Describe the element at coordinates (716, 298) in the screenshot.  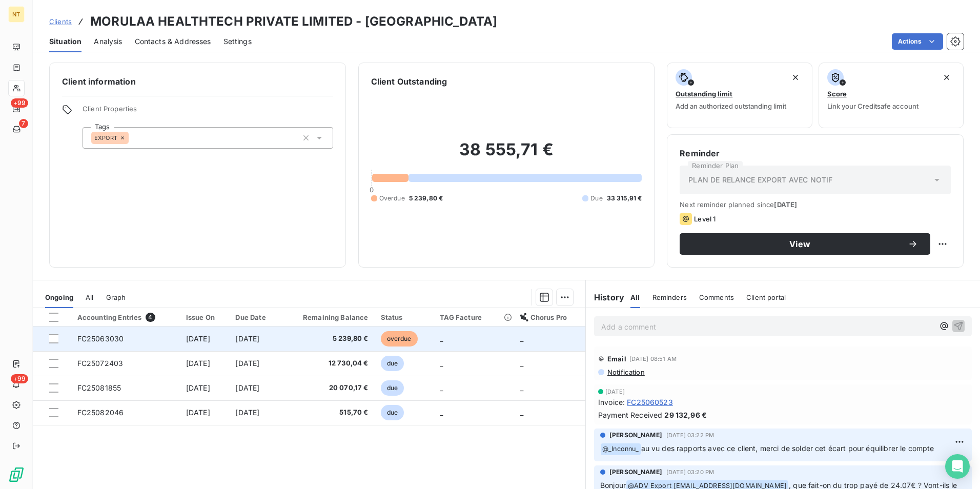
I see `span: Comments` at that location.